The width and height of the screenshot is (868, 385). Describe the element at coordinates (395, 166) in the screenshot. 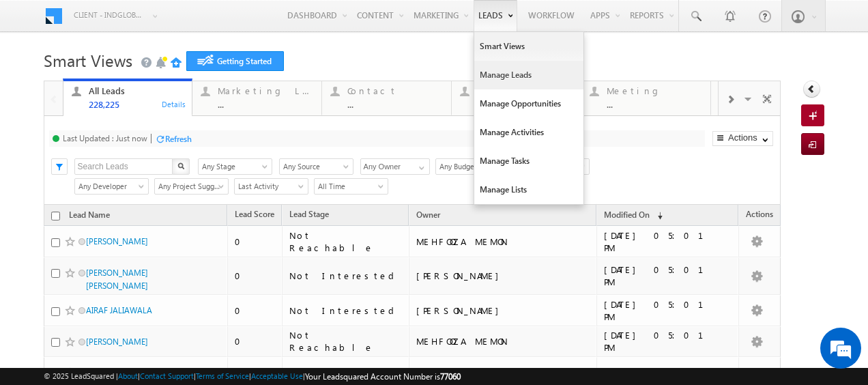

I see `input: Type to Search` at that location.